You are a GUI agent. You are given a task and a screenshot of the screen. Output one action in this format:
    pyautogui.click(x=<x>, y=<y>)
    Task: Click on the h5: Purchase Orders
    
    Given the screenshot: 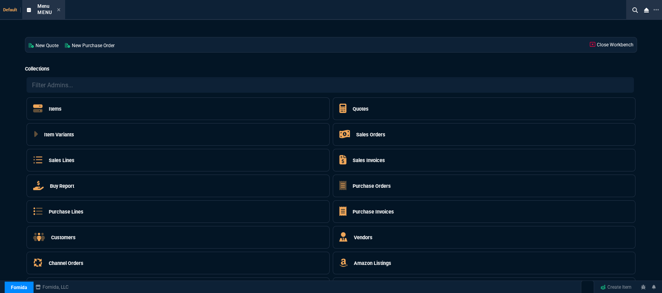 What is the action you would take?
    pyautogui.click(x=372, y=186)
    